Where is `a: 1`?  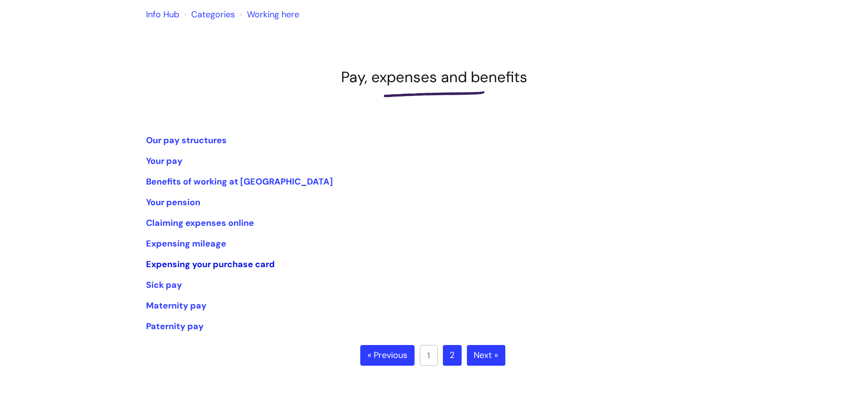
a: 1 is located at coordinates (429, 355).